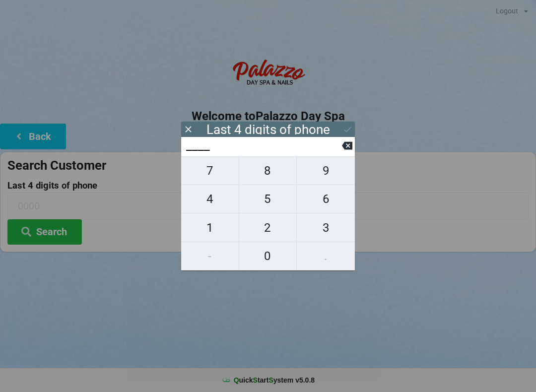 The height and width of the screenshot is (392, 536). I want to click on button: 2, so click(268, 227).